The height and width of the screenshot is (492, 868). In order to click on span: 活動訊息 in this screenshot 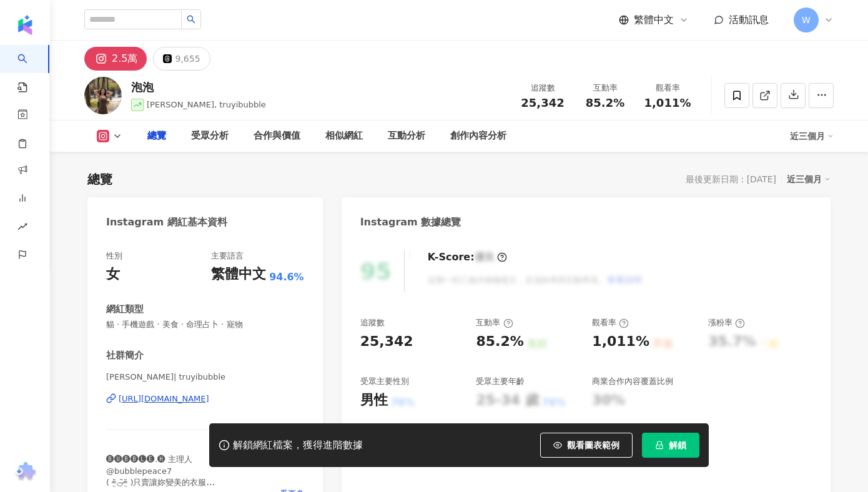, I will do `click(748, 19)`.